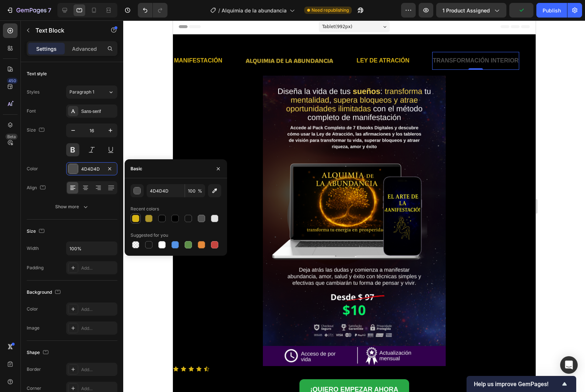 The height and width of the screenshot is (392, 585). I want to click on p: LEY DE ATRACIÓN, so click(168, 40).